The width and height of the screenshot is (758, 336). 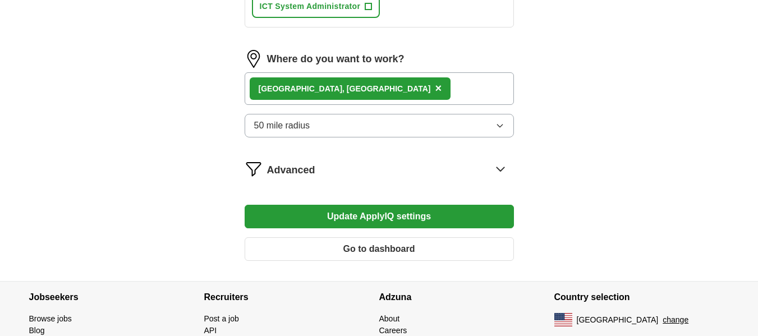 What do you see at coordinates (335, 59) in the screenshot?
I see `label: Where do you want to work?` at bounding box center [335, 59].